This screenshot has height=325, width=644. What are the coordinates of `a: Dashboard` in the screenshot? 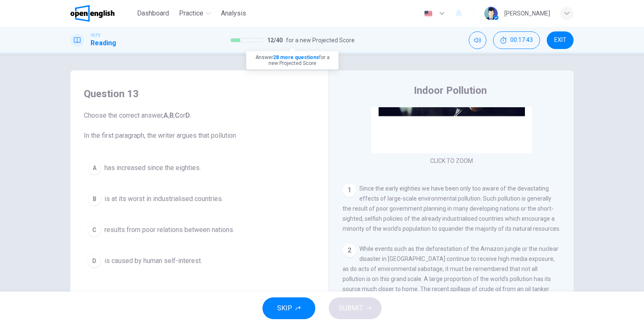 It's located at (153, 14).